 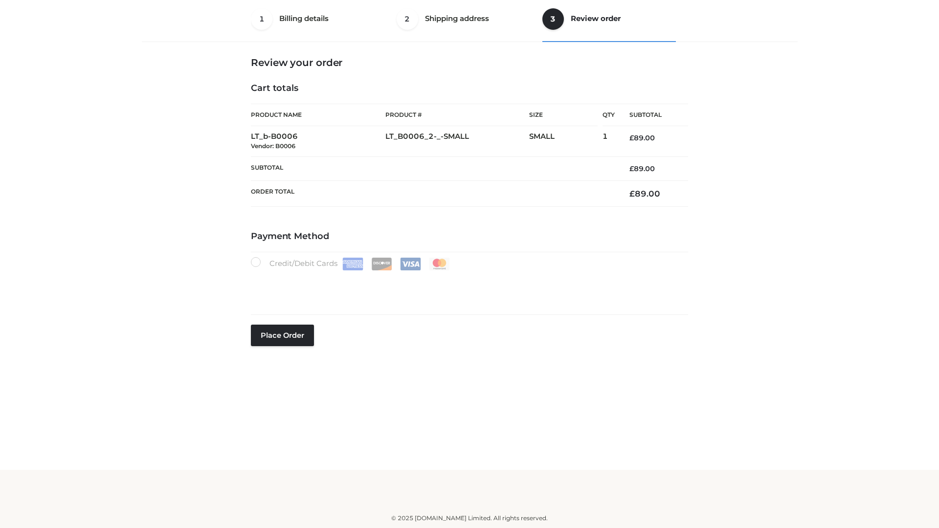 What do you see at coordinates (273, 146) in the screenshot?
I see `small: Vendor: B0006` at bounding box center [273, 146].